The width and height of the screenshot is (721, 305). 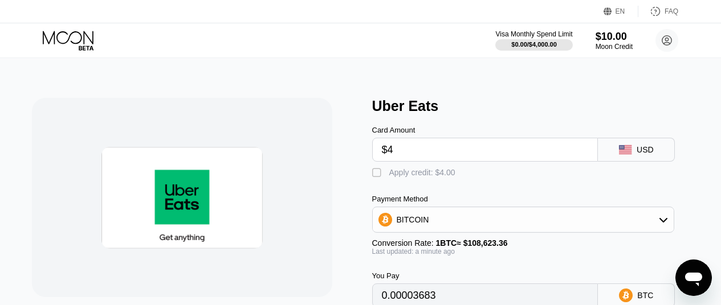 What do you see at coordinates (523, 252) in the screenshot?
I see `div: Last updated: a minute ago` at bounding box center [523, 252].